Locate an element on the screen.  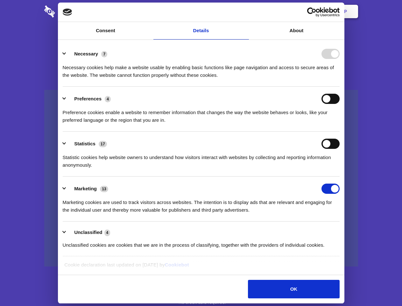
div: Statistic cookies help website owners to understand how visitors interact with websites by collec... is located at coordinates (201, 159).